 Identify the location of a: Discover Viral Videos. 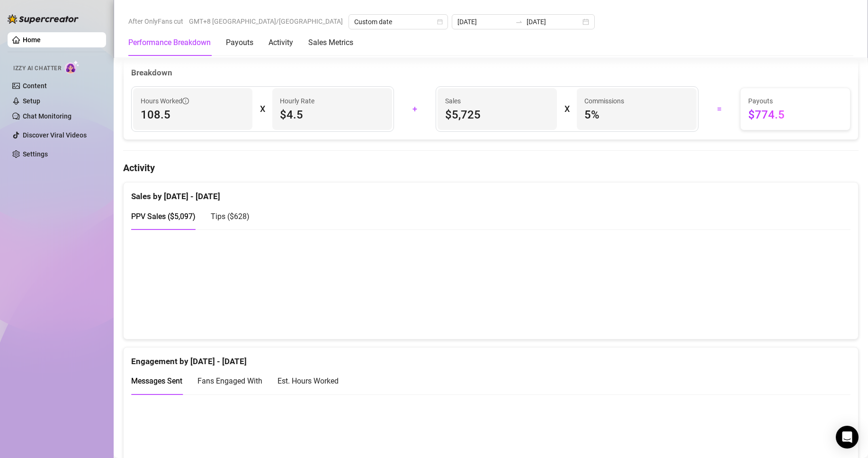
(55, 135).